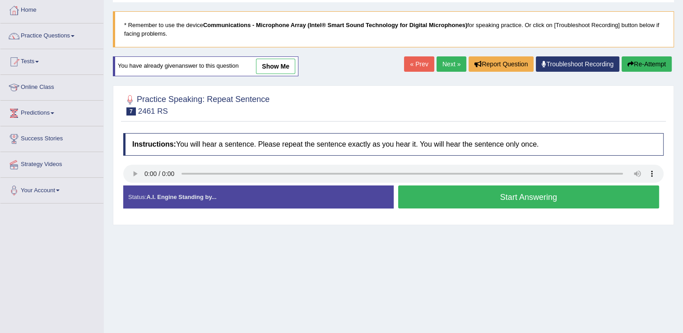 This screenshot has width=683, height=333. Describe the element at coordinates (181, 197) in the screenshot. I see `strong: A.I. Engine Standing by...` at that location.